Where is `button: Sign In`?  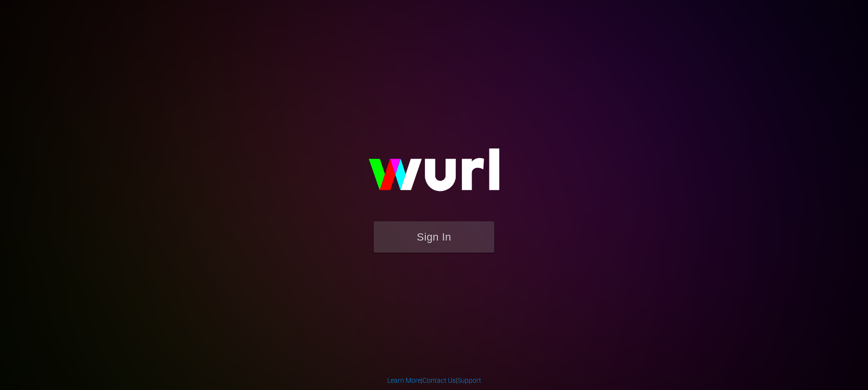 button: Sign In is located at coordinates (434, 236).